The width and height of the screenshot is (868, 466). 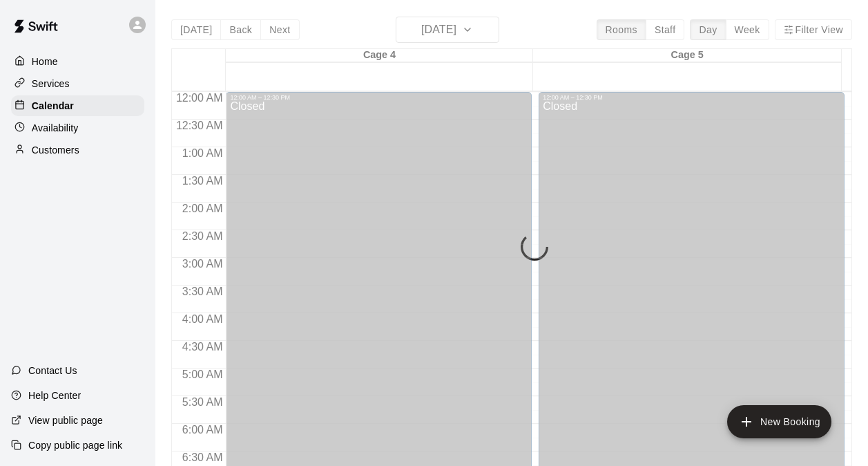 I want to click on span: 6:00 AM, so click(x=203, y=430).